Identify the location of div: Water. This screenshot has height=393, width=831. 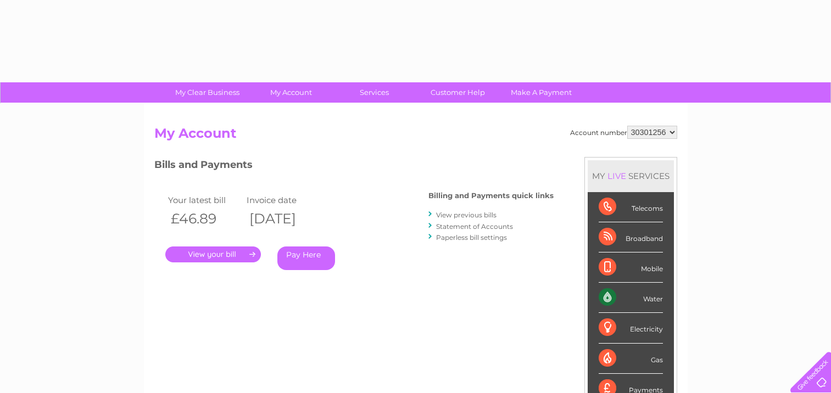
(630, 298).